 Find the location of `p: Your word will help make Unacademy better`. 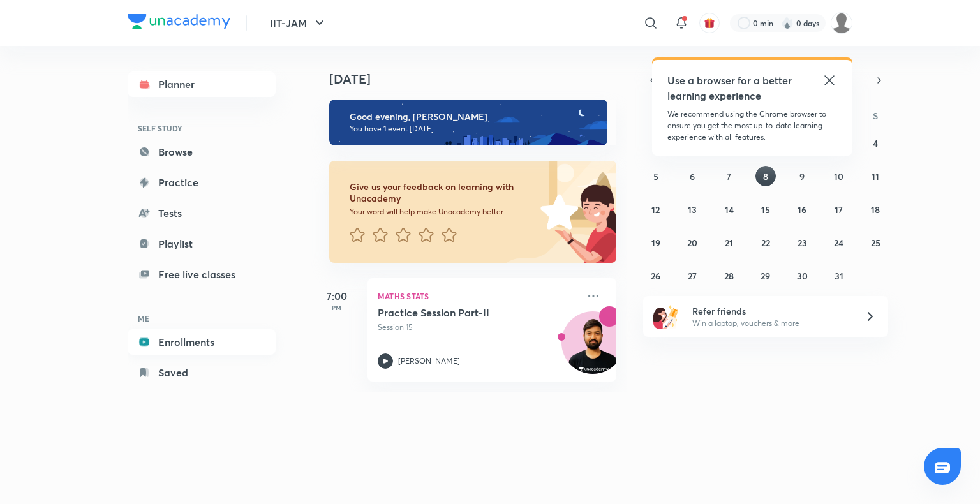

p: Your word will help make Unacademy better is located at coordinates (443, 211).